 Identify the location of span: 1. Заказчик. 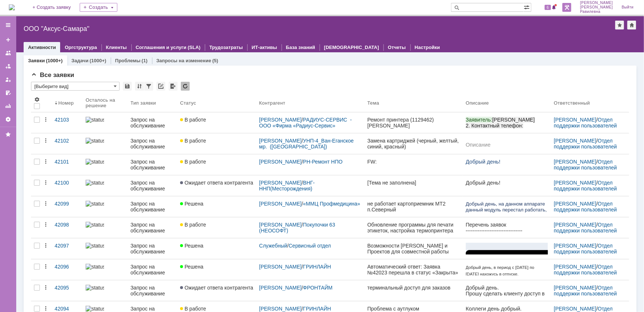
(16, 4).